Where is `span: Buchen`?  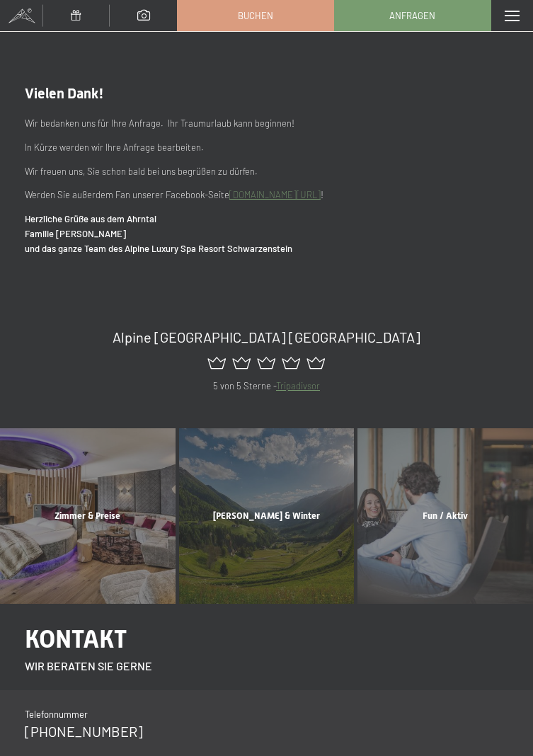
span: Buchen is located at coordinates (255, 16).